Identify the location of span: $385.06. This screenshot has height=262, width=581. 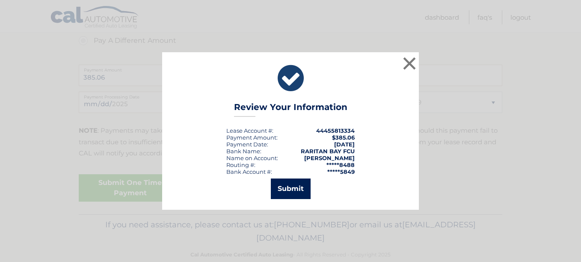
(343, 137).